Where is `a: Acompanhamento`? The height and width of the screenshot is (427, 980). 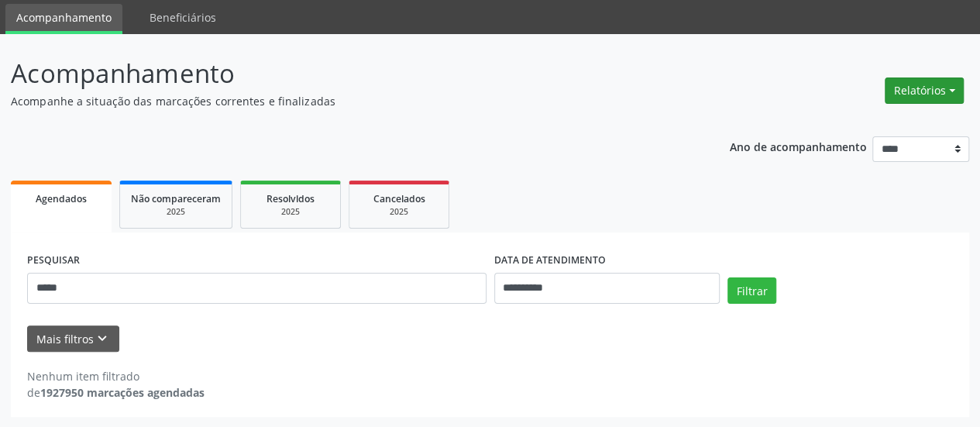 a: Acompanhamento is located at coordinates (64, 19).